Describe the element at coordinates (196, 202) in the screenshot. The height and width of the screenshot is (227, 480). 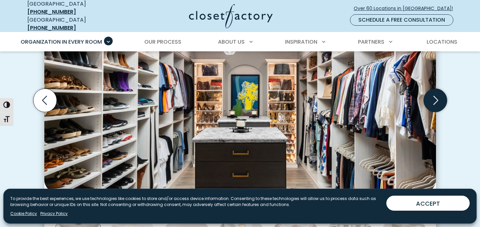
I see `p: To provide the best experiences, we use technologies like cookies to store and/or access device i...` at that location.